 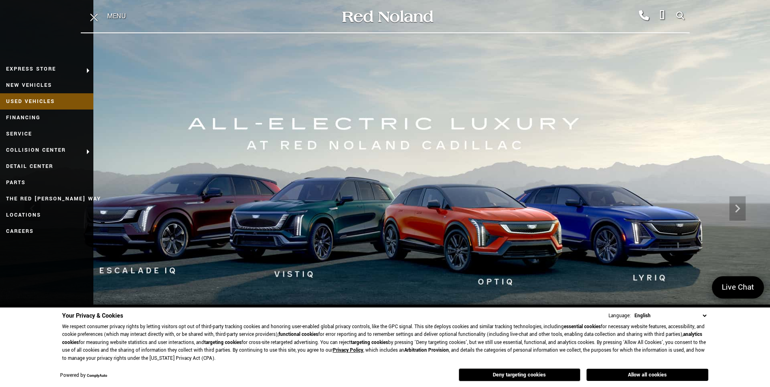 What do you see at coordinates (93, 316) in the screenshot?
I see `span: Your Privacy & Cookies` at bounding box center [93, 316].